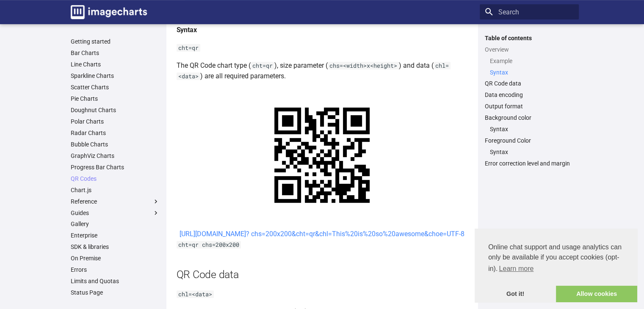  What do you see at coordinates (195, 294) in the screenshot?
I see `code: chl=<data>` at bounding box center [195, 294].